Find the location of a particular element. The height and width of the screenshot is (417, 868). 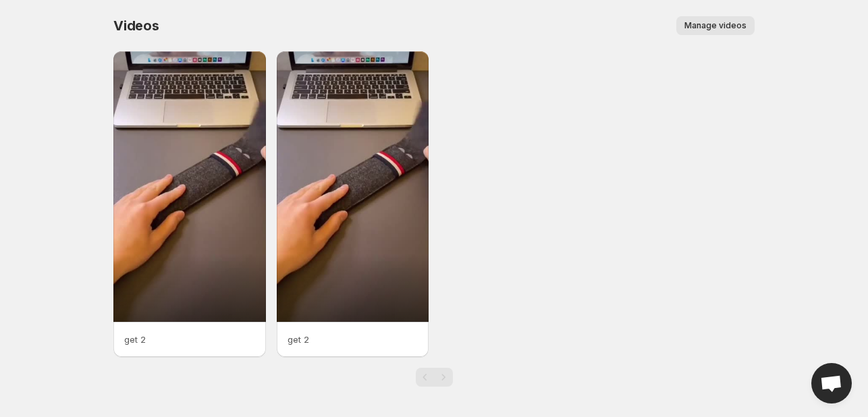

span: Videos is located at coordinates (137, 25).